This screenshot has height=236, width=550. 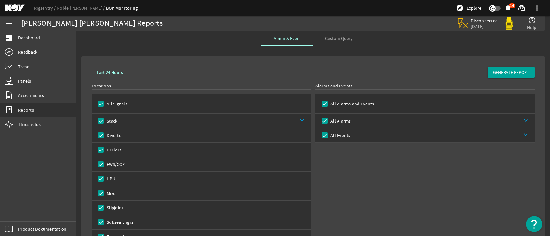 I want to click on label: Diverter, so click(x=114, y=136).